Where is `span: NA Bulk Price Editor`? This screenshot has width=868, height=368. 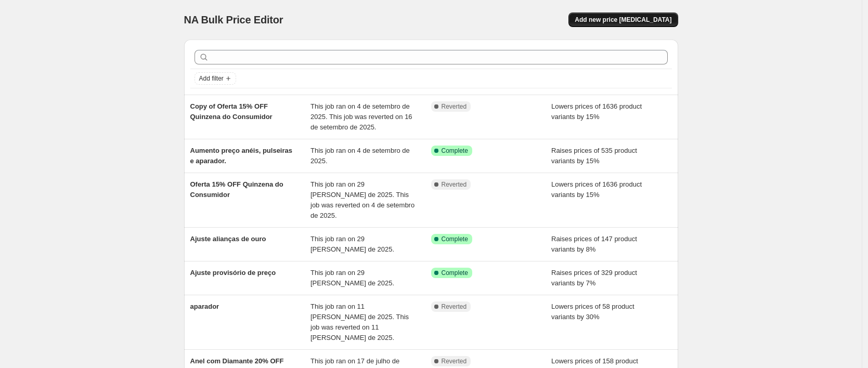
span: NA Bulk Price Editor is located at coordinates (233, 20).